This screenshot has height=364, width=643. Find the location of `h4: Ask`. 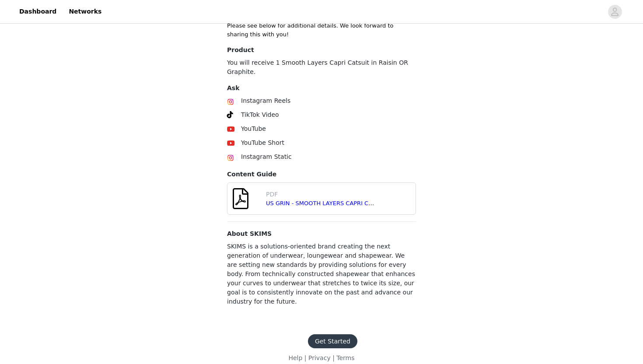

h4: Ask is located at coordinates (322, 88).